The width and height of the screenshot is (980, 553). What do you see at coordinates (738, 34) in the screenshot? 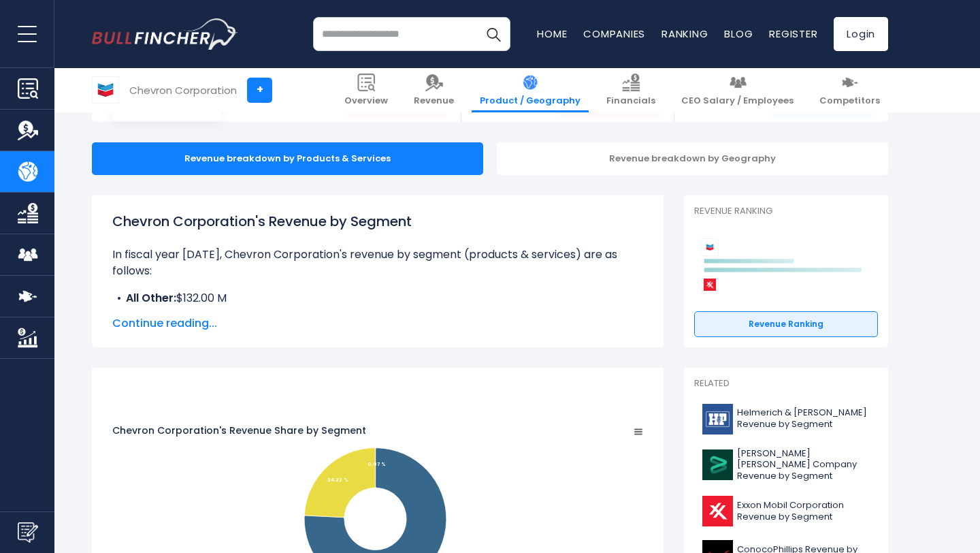
I see `a: Blog` at bounding box center [738, 34].